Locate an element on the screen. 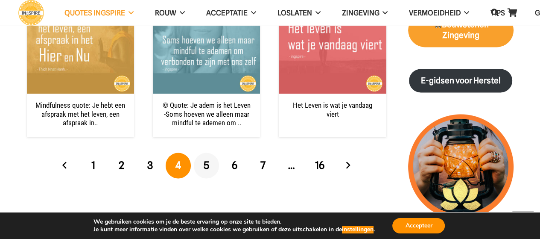  span: 3 is located at coordinates (150, 165).